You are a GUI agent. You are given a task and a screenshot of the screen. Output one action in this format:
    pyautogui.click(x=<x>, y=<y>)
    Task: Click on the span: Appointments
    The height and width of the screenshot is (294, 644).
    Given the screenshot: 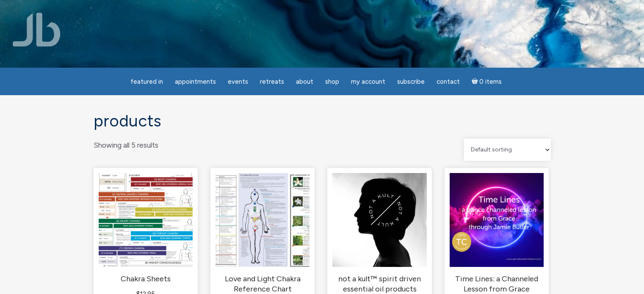 What is the action you would take?
    pyautogui.click(x=195, y=81)
    